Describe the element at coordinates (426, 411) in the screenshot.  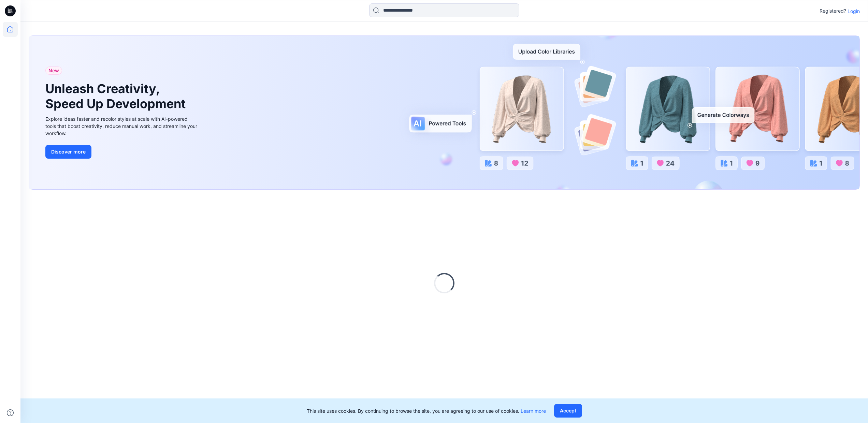
I see `p: This site uses cookies. By continuing to browse the site, you are agreeing to our use of cookies.` at that location.